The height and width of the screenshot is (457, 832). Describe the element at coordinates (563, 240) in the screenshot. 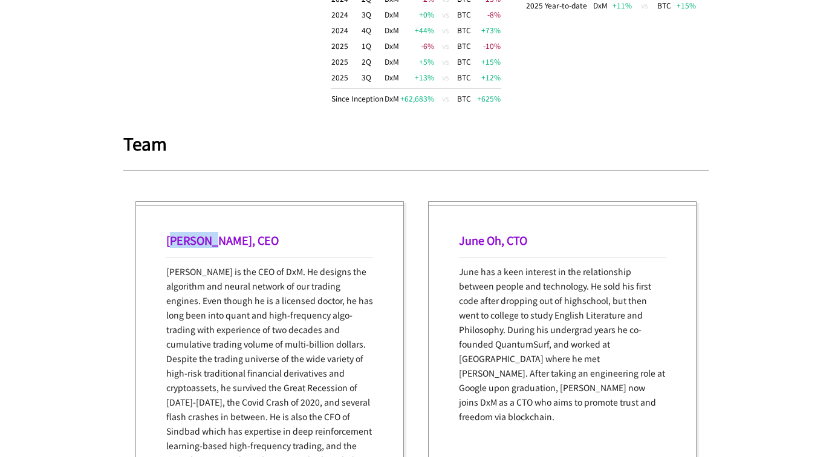

I see `h1: June Oh, CTO` at that location.